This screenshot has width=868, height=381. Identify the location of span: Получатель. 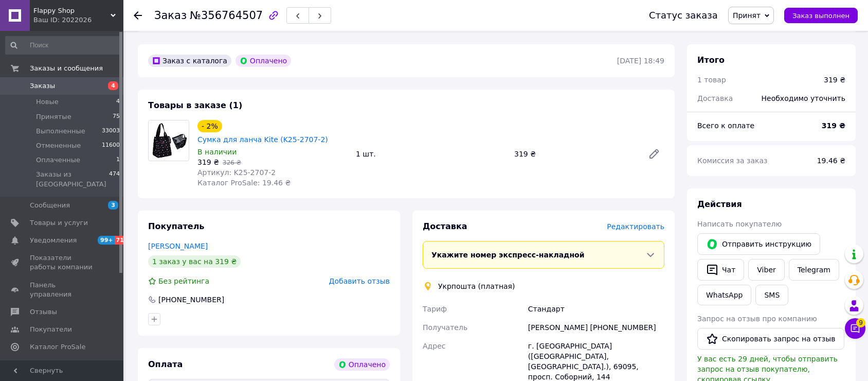
(445, 327).